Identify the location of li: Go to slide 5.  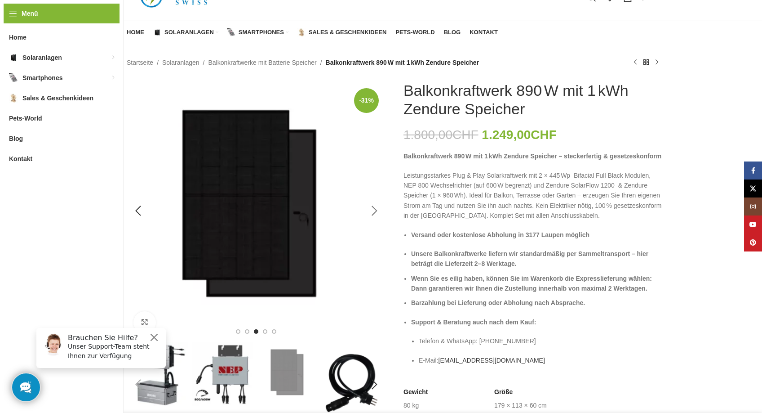
(274, 331).